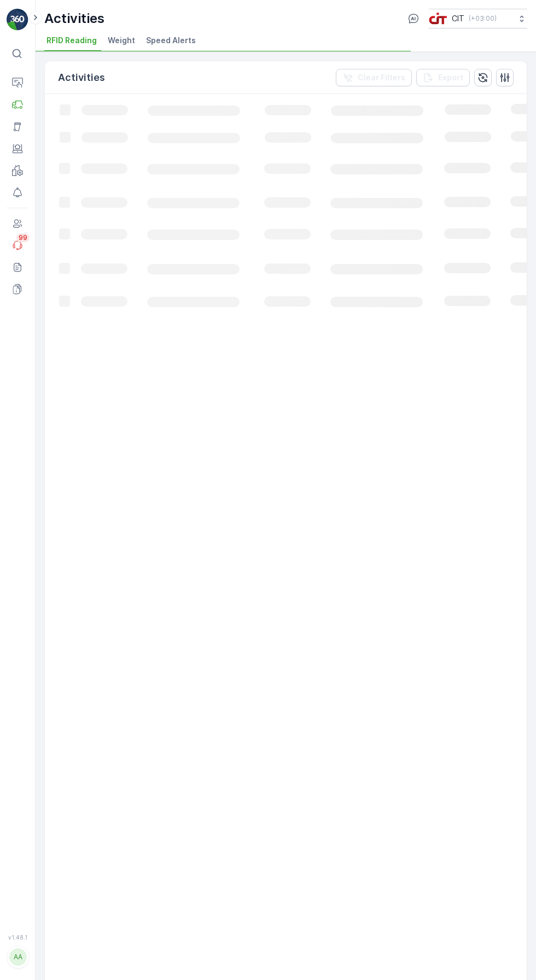  Describe the element at coordinates (443, 77) in the screenshot. I see `button: Export` at that location.